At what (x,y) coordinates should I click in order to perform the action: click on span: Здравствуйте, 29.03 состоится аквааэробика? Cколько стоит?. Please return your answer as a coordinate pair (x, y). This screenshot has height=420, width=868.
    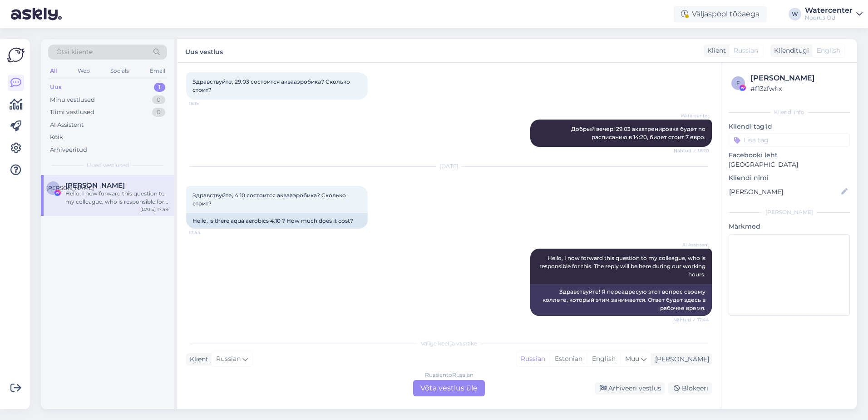
    Looking at the image, I should click on (272, 86).